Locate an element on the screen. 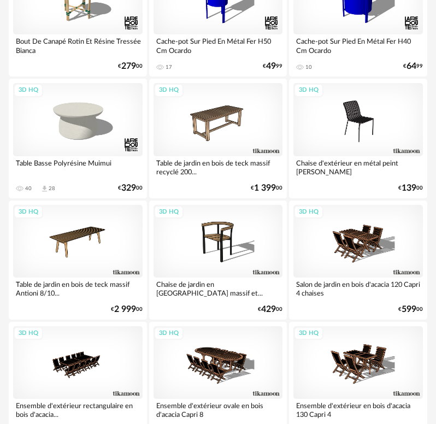  div: Table de jardin en bois de teck massif recyclé 200... is located at coordinates (218, 167).